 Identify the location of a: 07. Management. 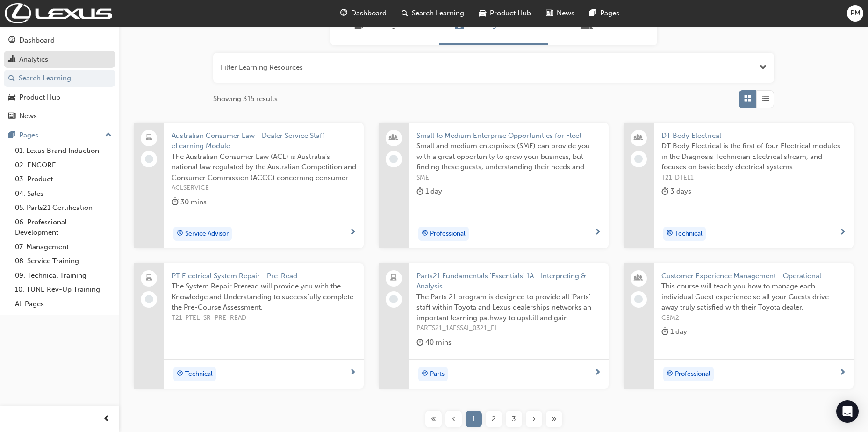
(63, 247).